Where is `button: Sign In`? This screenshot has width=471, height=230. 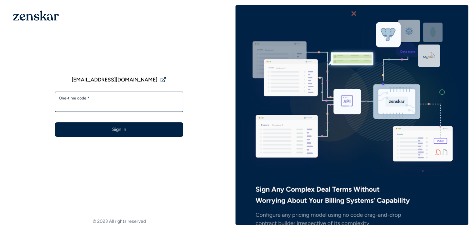
button: Sign In is located at coordinates (119, 130).